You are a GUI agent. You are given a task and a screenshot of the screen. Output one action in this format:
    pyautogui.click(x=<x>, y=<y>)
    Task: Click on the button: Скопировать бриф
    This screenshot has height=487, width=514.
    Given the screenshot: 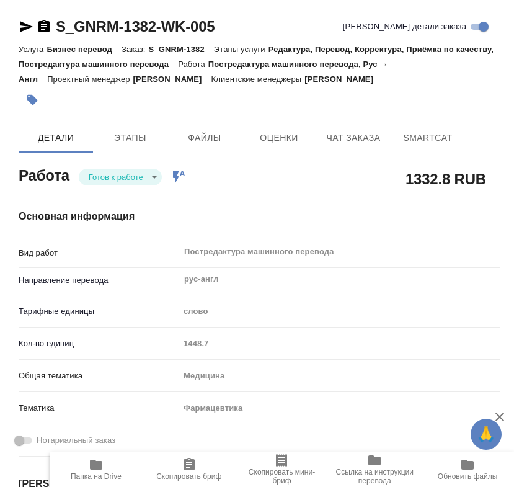 What is the action you would take?
    pyautogui.click(x=189, y=469)
    